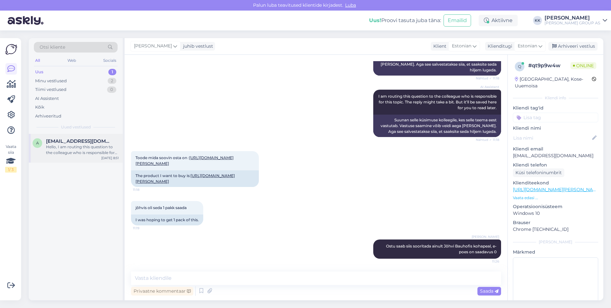 Image resolution: width=611 pixels, height=308 pixels. I want to click on p: Vaata edasi ..., so click(556, 198).